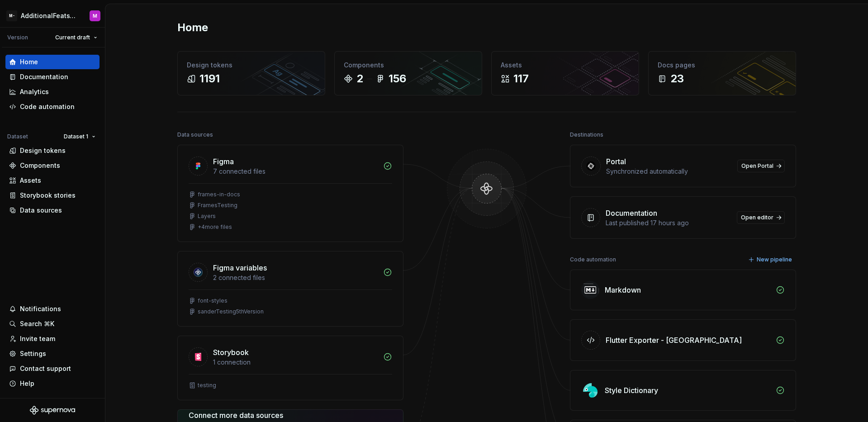 The image size is (868, 422). What do you see at coordinates (565, 73) in the screenshot?
I see `a: Assets117` at bounding box center [565, 73].